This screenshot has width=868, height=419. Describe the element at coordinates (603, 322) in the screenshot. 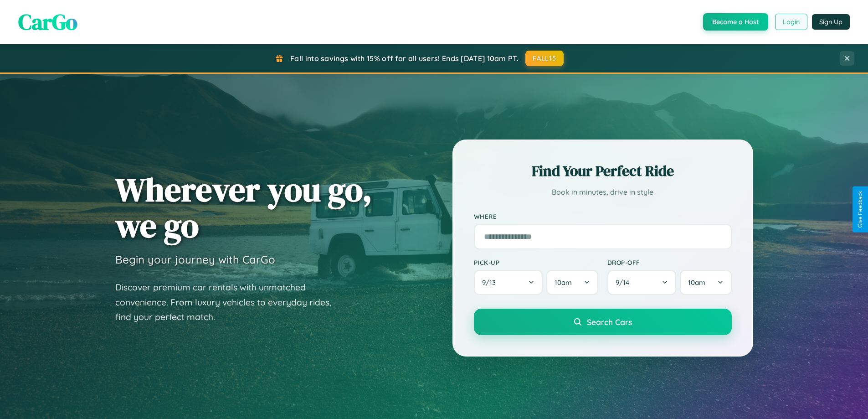

I see `button: Search Cars` at that location.